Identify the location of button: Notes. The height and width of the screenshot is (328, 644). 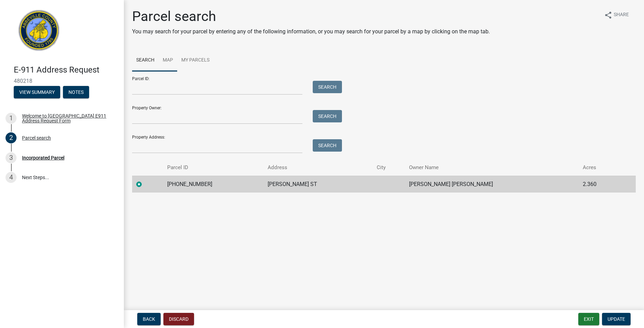
(76, 92).